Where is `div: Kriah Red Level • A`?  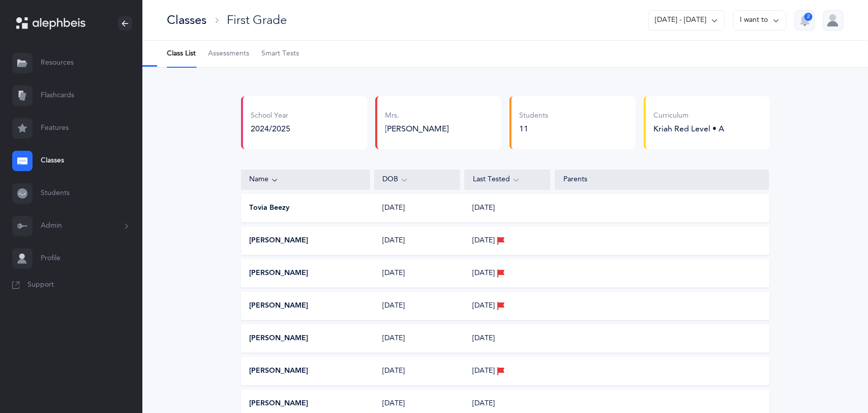 div: Kriah Red Level • A is located at coordinates (689, 129).